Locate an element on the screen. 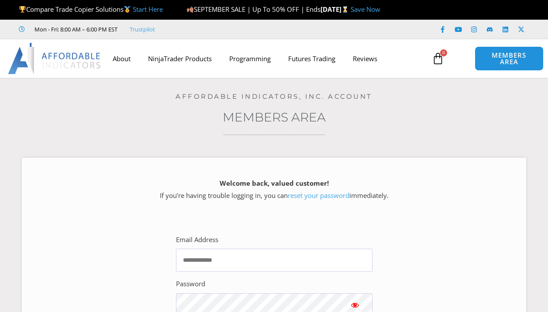  label: Password is located at coordinates (190, 284).